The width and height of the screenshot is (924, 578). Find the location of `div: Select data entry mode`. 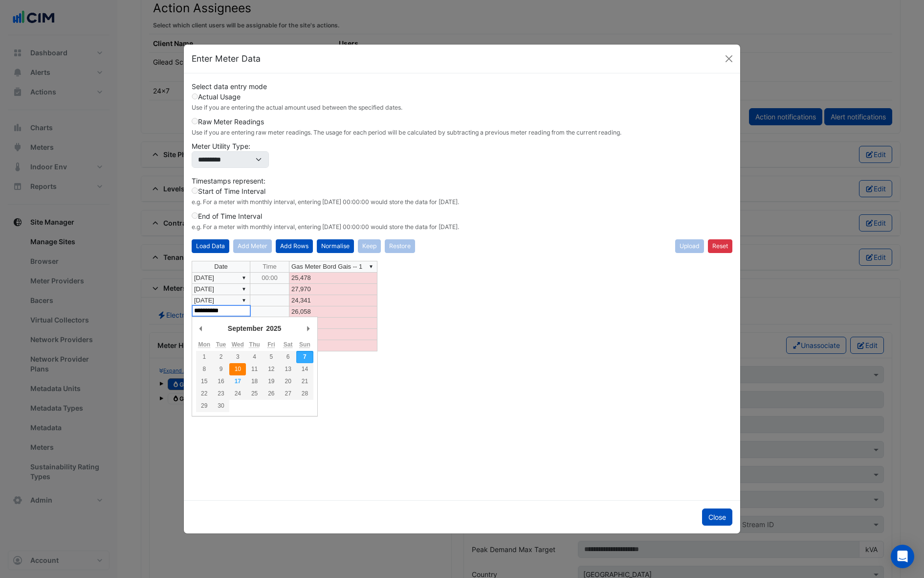

div: Select data entry mode is located at coordinates (462, 158).